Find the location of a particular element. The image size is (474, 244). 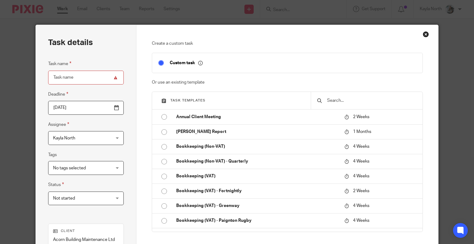

p: Create a custom task is located at coordinates (287, 43).